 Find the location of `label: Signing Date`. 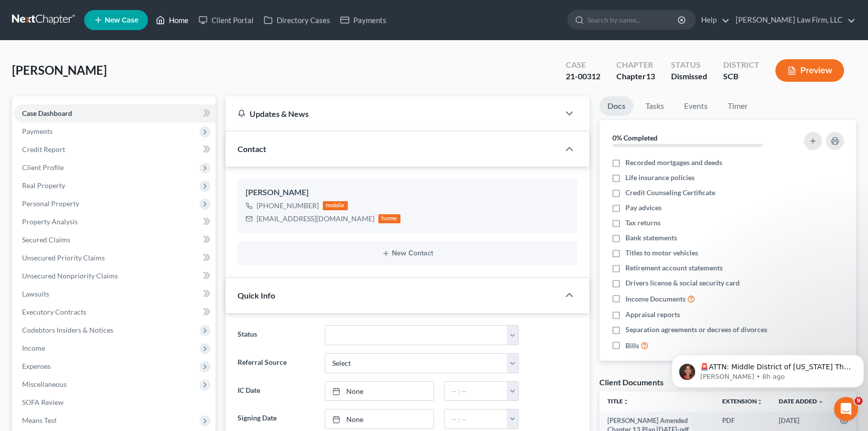

label: Signing Date is located at coordinates (276, 418).